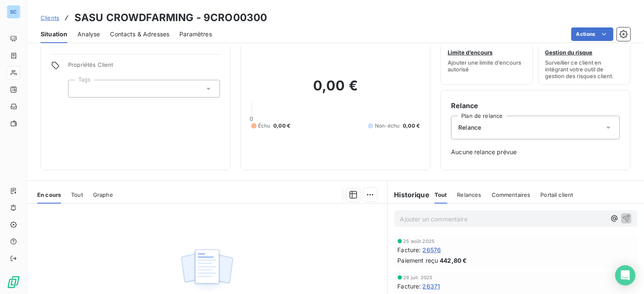 This screenshot has width=644, height=294. What do you see at coordinates (140, 34) in the screenshot?
I see `span: Contacts & Adresses` at bounding box center [140, 34].